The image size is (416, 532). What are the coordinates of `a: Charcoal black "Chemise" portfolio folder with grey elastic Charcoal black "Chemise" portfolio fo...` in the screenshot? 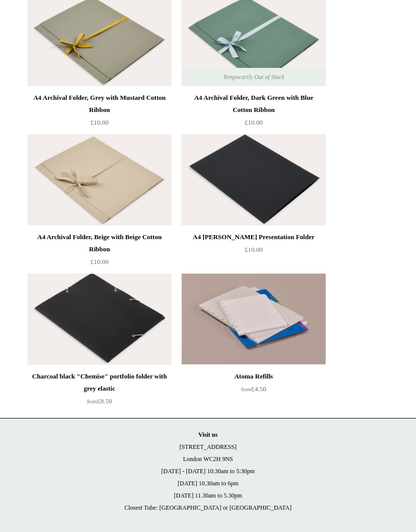 It's located at (99, 319).